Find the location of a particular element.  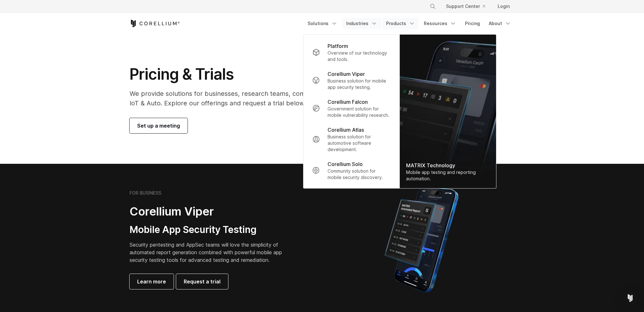

p: Corellium Solo is located at coordinates (345, 164).